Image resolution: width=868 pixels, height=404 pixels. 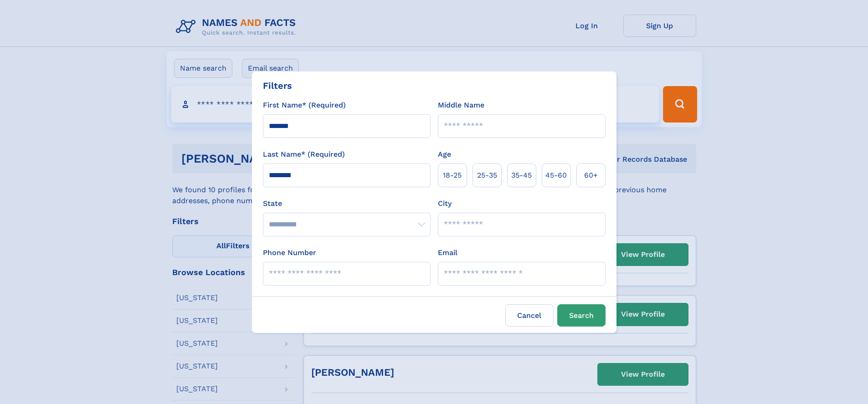 What do you see at coordinates (452, 176) in the screenshot?
I see `span: 18‑25` at bounding box center [452, 176].